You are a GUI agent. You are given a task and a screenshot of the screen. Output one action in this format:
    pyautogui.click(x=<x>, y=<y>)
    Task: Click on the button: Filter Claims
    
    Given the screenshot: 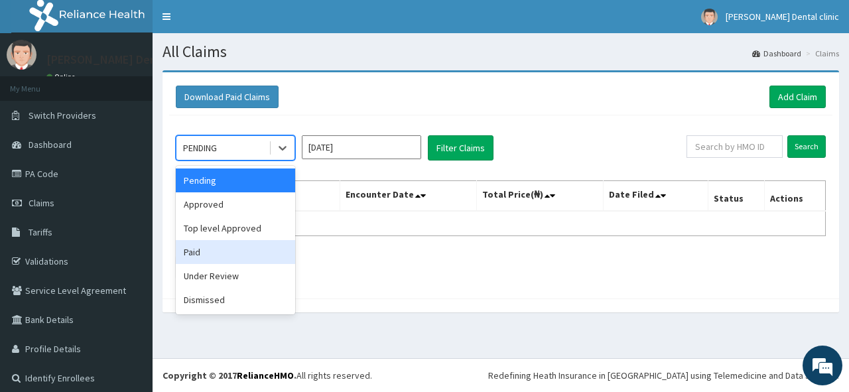 What is the action you would take?
    pyautogui.click(x=460, y=148)
    